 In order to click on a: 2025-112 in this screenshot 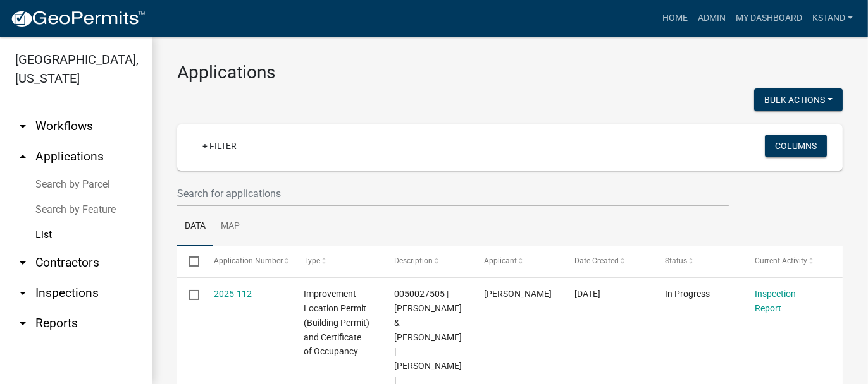, I will do `click(233, 294)`.